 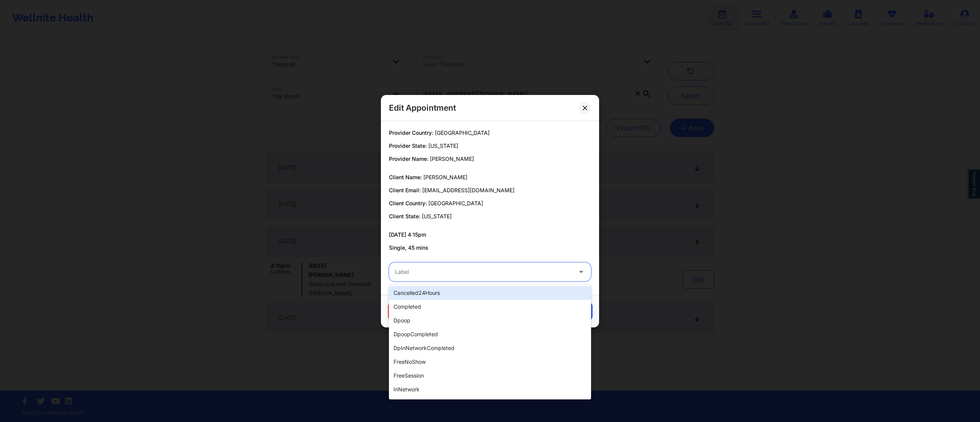 I want to click on p: Client State:, so click(x=490, y=216).